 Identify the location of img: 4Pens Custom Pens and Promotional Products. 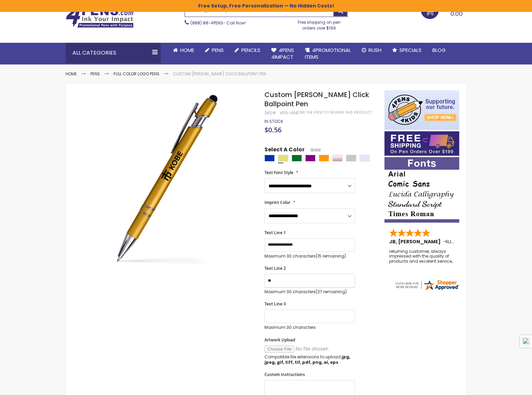
(99, 17).